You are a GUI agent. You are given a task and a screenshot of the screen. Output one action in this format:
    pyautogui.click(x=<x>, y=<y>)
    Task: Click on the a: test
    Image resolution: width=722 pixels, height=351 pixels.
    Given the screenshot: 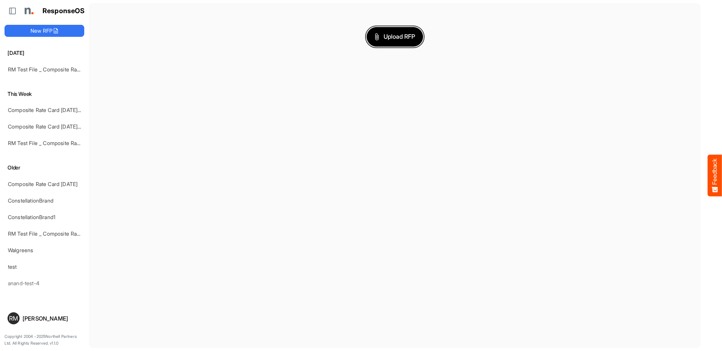 What is the action you would take?
    pyautogui.click(x=12, y=267)
    